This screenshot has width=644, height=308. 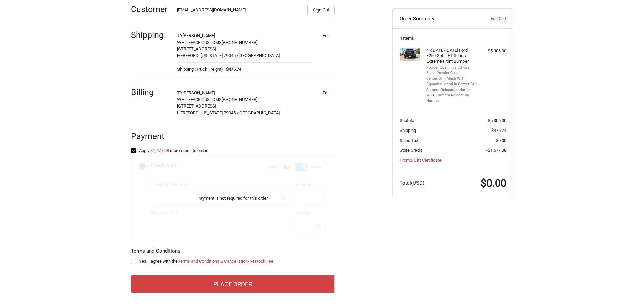 I want to click on li: Center Grill Mesh WITH Expanded Metal in Center Grill, so click(x=452, y=81).